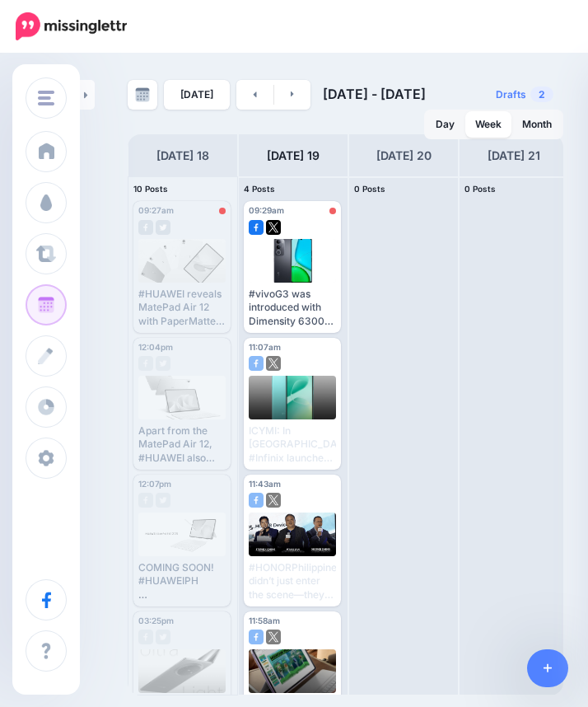  Describe the element at coordinates (489, 124) in the screenshot. I see `a: Week` at that location.